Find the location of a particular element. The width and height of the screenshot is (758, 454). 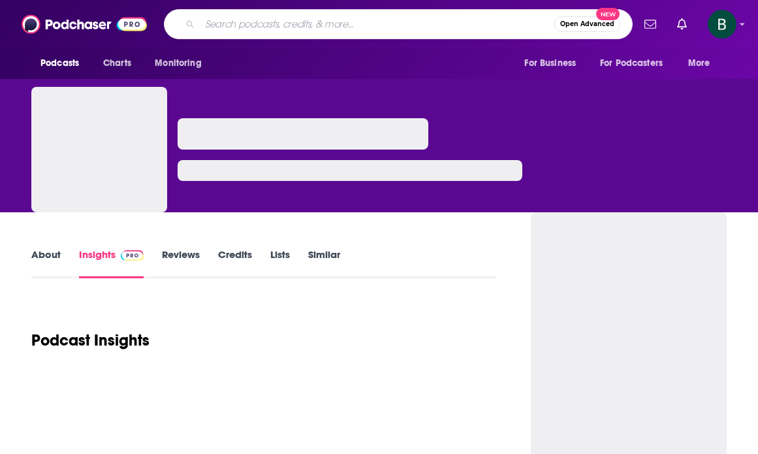

span: Monitoring is located at coordinates (178, 63).